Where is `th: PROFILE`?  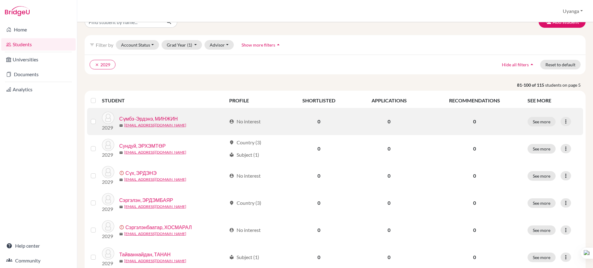 th: PROFILE is located at coordinates (255, 101).